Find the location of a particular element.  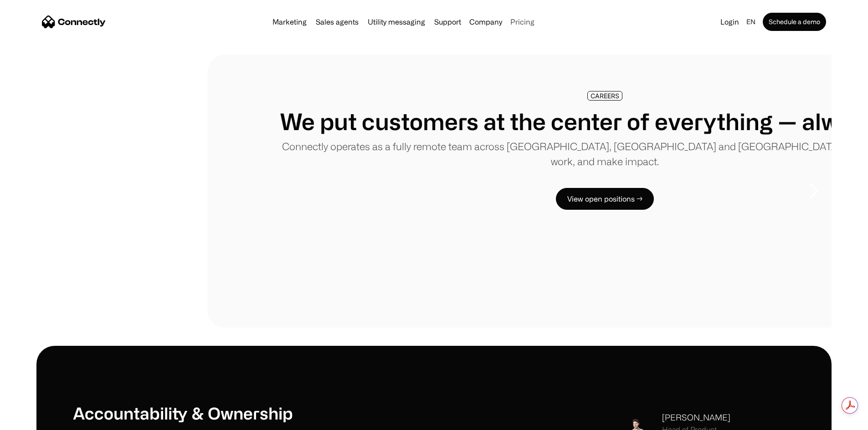

ul: Language list is located at coordinates (36, 421).